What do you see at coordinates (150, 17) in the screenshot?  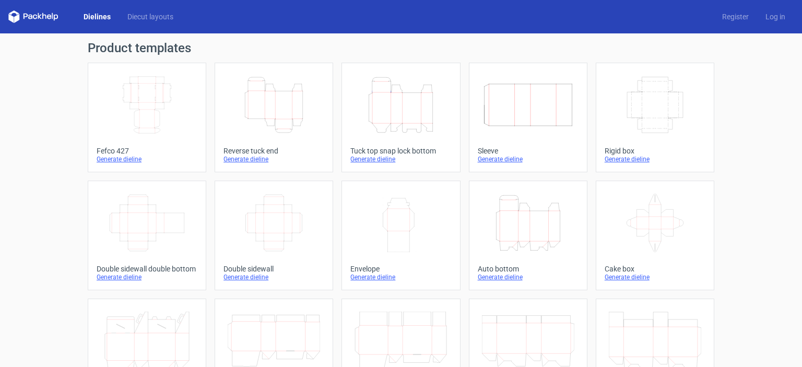 I see `a: Diecut layouts` at bounding box center [150, 17].